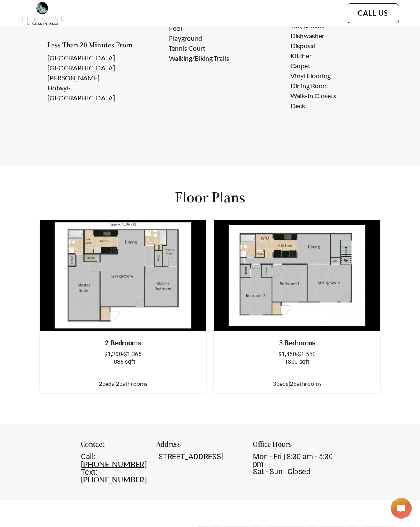 The width and height of the screenshot is (420, 527). Describe the element at coordinates (123, 362) in the screenshot. I see `span: 1036 sqft` at that location.